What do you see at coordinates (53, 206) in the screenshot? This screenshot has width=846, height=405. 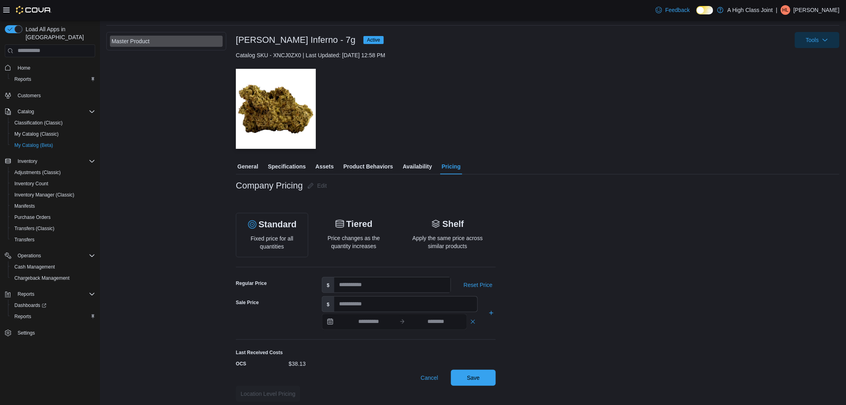 I see `button: Manifests` at bounding box center [53, 206].